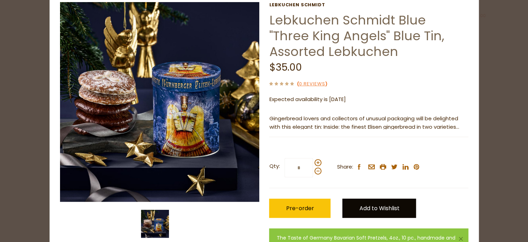 This screenshot has height=242, width=528. I want to click on span: Pre-order, so click(300, 208).